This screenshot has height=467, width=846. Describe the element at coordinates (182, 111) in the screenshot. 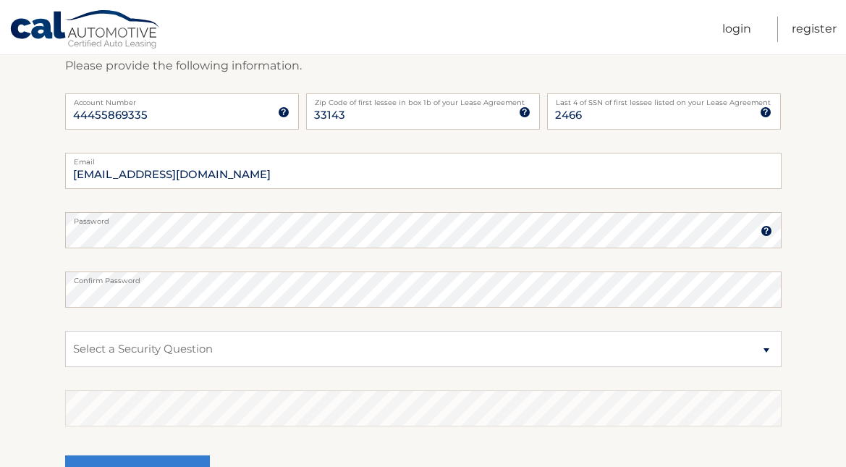

I see `input: Account Number` at that location.